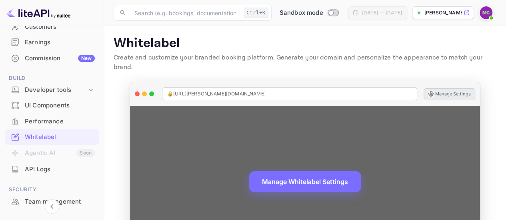 This screenshot has height=220, width=506. I want to click on button: Manage Settings, so click(449, 94).